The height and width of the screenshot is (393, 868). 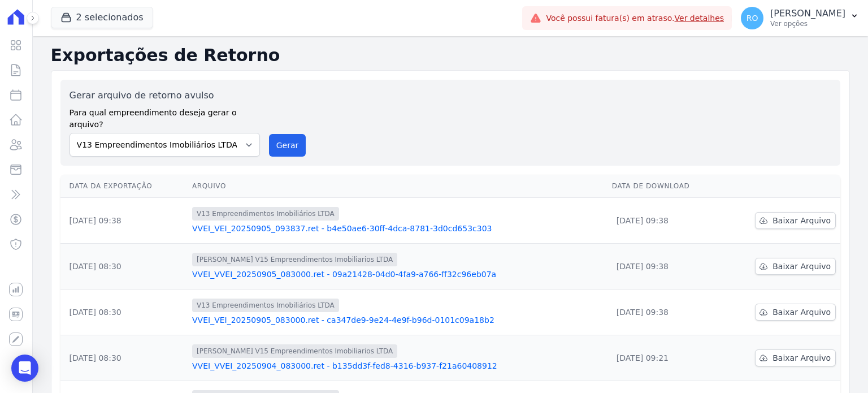 I want to click on h2: Exportações de Retorno, so click(x=451, y=55).